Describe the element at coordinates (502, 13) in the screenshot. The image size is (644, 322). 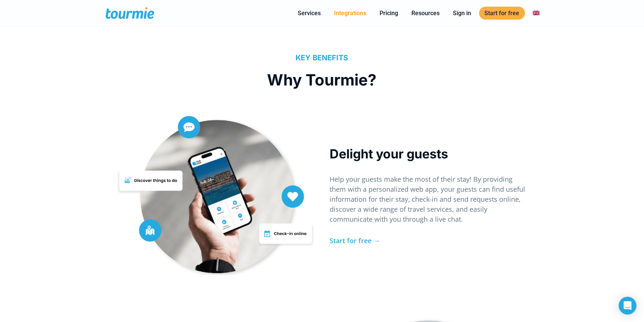
I see `a: Start for free` at that location.